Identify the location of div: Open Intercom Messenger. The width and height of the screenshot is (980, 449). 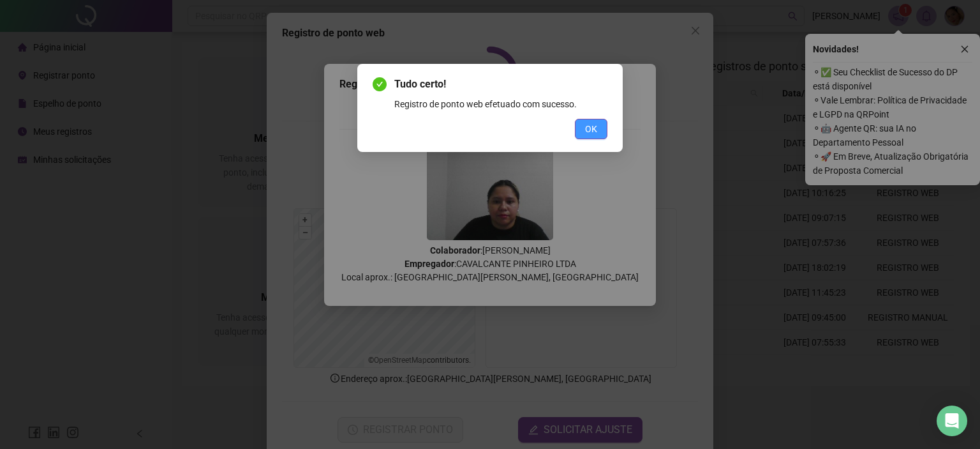
(952, 421).